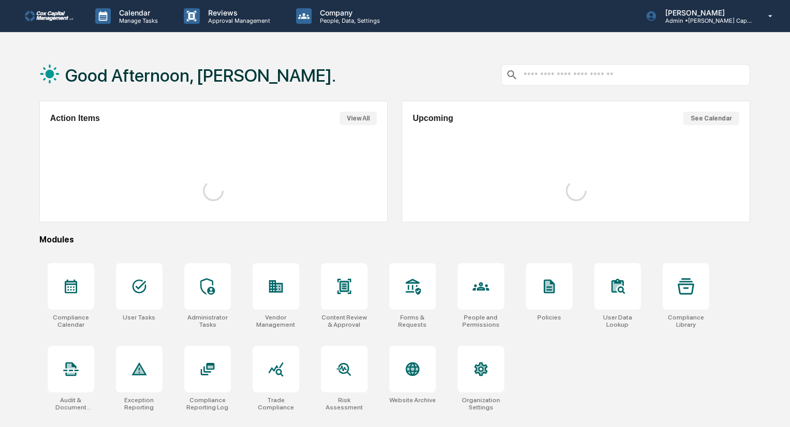 The width and height of the screenshot is (790, 427). What do you see at coordinates (75, 118) in the screenshot?
I see `h2: Action Items` at bounding box center [75, 118].